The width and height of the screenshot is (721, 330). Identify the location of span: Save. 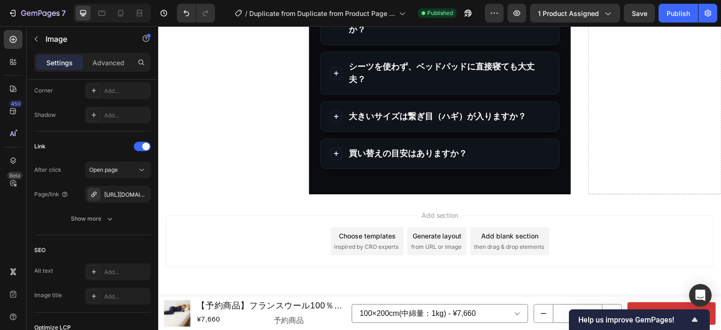
(639, 13).